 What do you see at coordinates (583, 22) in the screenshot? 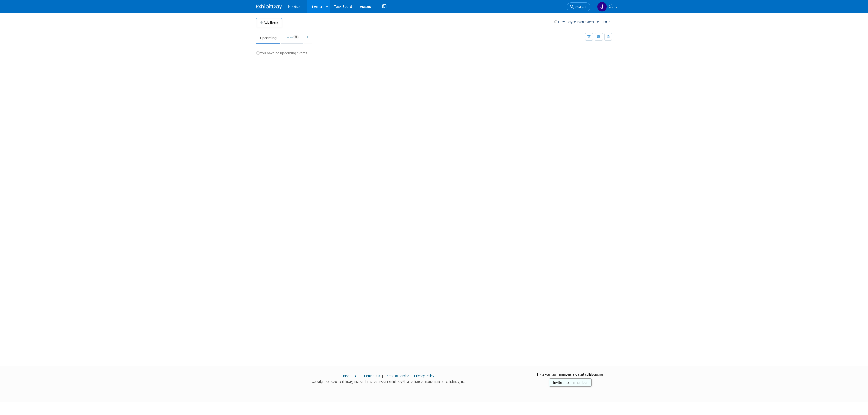
I see `a: How to sync to an external calendar...` at bounding box center [583, 22].